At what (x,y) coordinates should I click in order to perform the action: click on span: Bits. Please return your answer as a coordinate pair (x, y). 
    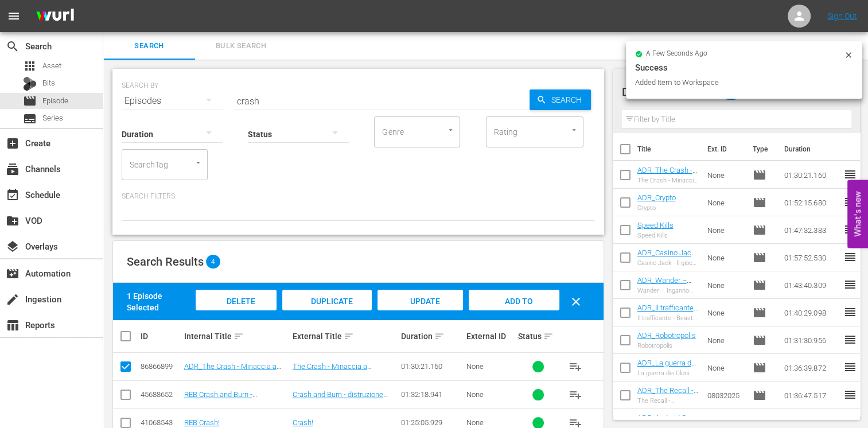
    Looking at the image, I should click on (49, 83).